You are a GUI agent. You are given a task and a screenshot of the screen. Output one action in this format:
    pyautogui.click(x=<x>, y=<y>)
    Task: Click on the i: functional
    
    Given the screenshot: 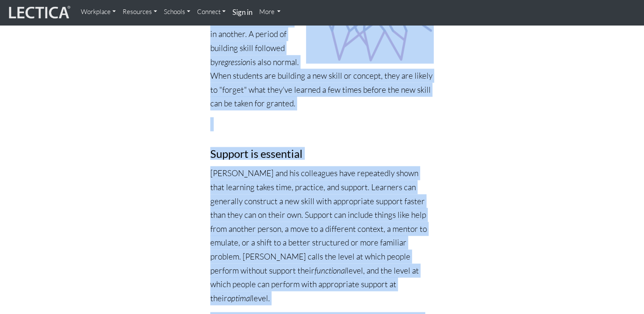 What is the action you would take?
    pyautogui.click(x=330, y=271)
    